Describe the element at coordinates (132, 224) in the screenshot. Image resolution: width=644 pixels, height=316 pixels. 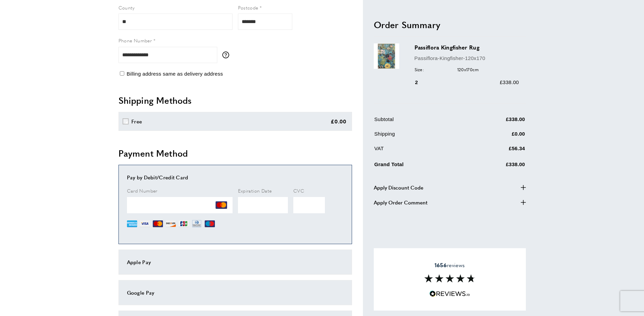
I see `img: AE.png` at that location.